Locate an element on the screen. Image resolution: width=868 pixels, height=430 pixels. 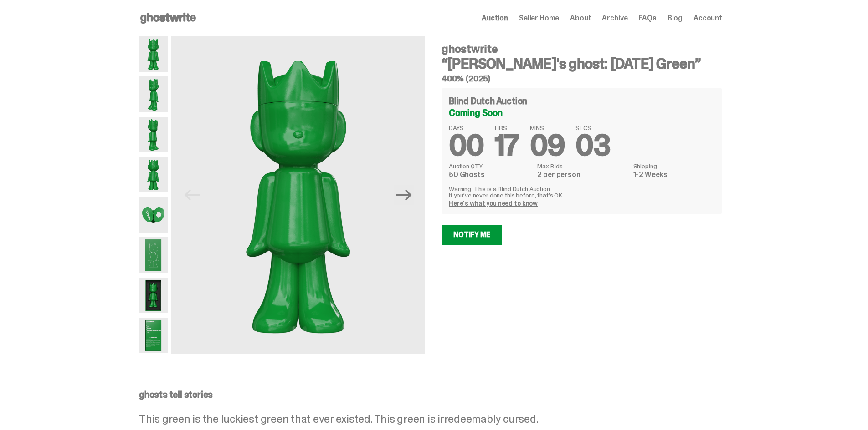
img: Schrodinger_Green_Hero_6.png is located at coordinates (153, 175).